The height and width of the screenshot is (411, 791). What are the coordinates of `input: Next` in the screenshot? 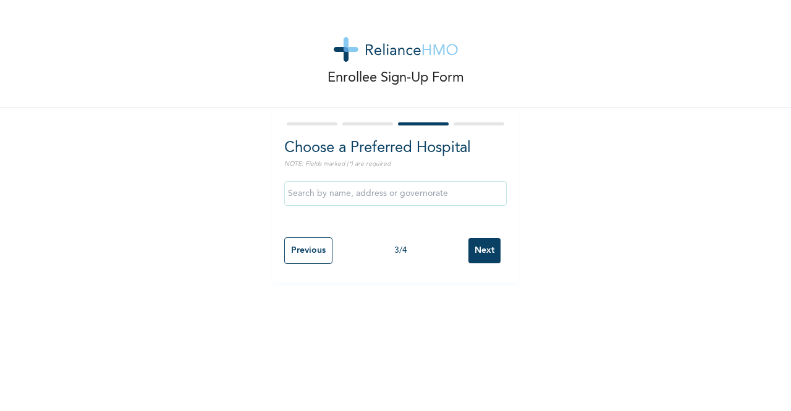 It's located at (485, 250).